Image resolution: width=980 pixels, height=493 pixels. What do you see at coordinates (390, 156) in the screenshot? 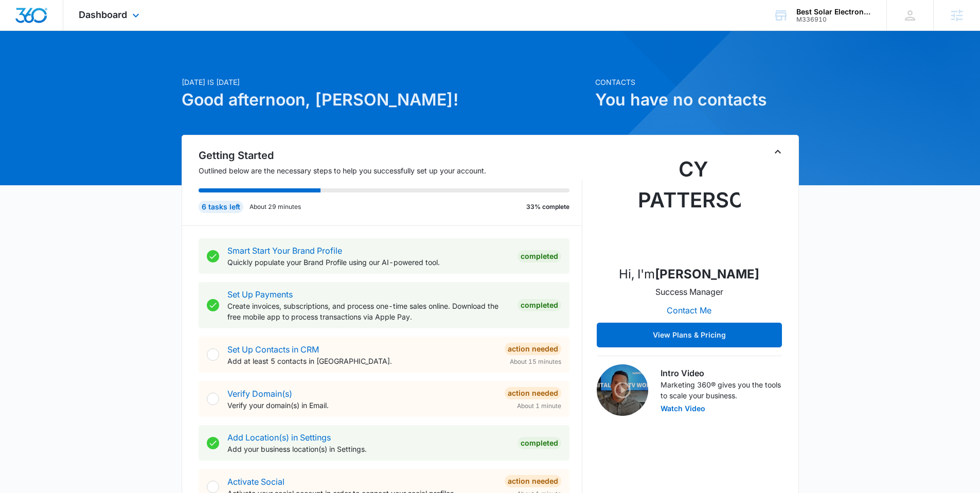
I see `h2: Getting Started` at bounding box center [390, 156].